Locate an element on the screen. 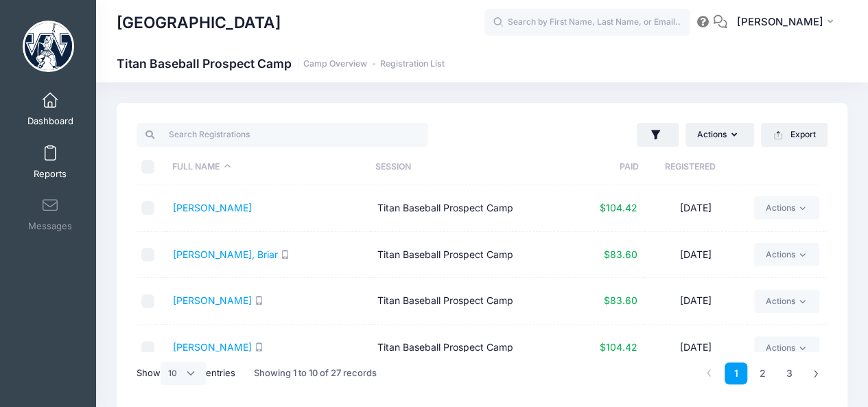 The height and width of the screenshot is (407, 868). th: Registered: activate to sort column ascending is located at coordinates (689, 167).